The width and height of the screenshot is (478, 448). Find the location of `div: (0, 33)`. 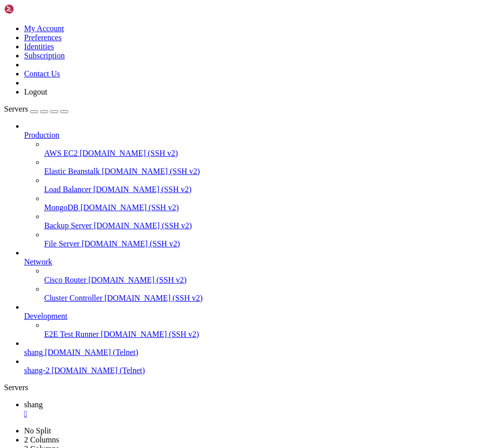

div: (0, 33) is located at coordinates (6, 400).